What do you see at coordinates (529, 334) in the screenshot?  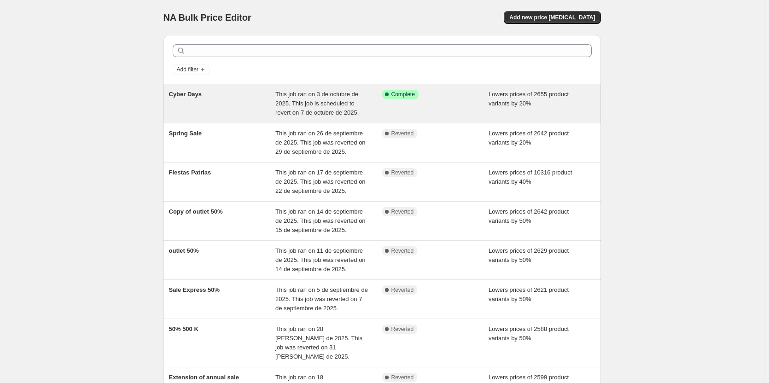 I see `span: Lowers prices of 2588 product variants by 50%` at bounding box center [529, 334].